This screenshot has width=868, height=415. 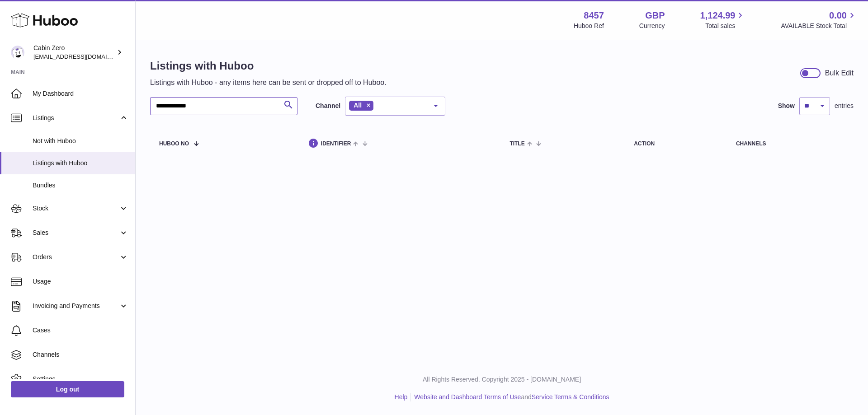 What do you see at coordinates (174, 144) in the screenshot?
I see `span: Huboo no` at bounding box center [174, 144].